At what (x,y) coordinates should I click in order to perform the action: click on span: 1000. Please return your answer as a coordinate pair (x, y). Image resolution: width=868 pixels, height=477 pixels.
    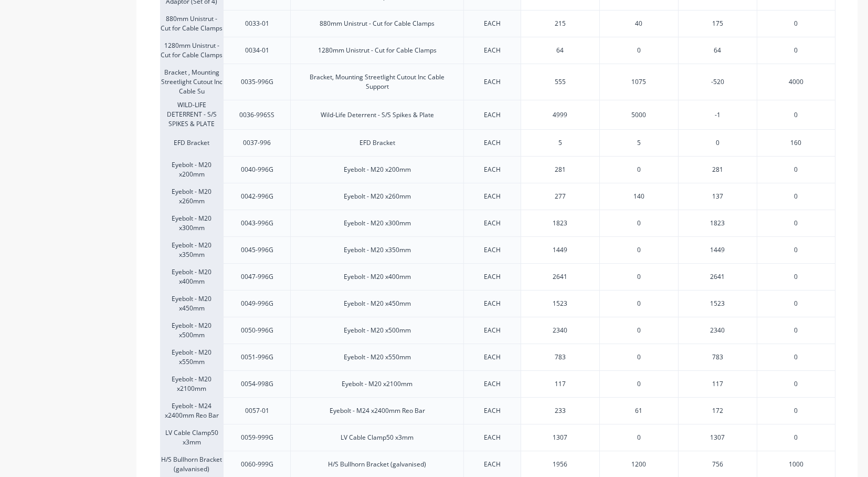
    Looking at the image, I should click on (796, 464).